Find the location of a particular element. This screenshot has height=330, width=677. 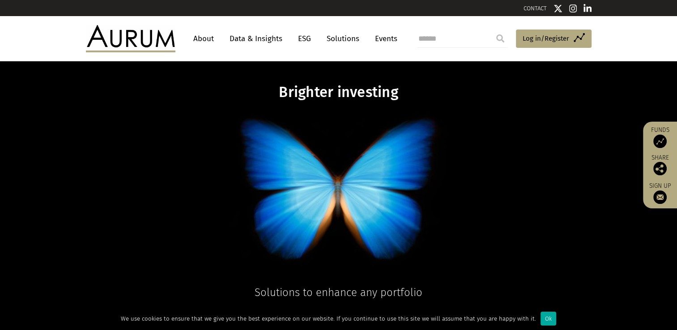

a: Funds is located at coordinates (660, 137).